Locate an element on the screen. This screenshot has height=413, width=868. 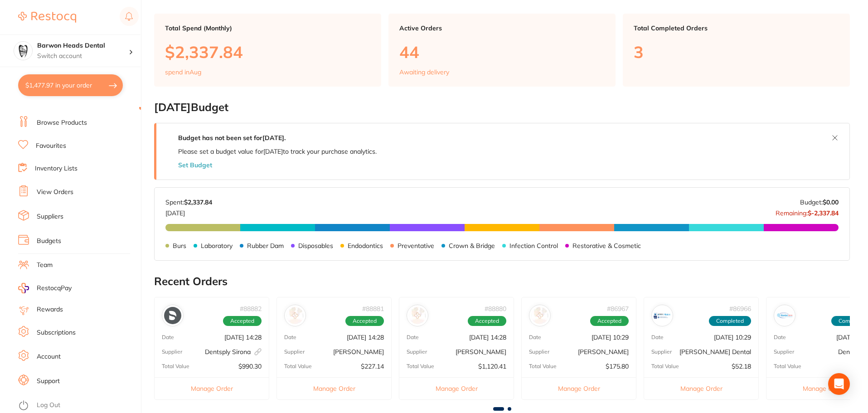
a: Inventory Lists is located at coordinates (57, 169).